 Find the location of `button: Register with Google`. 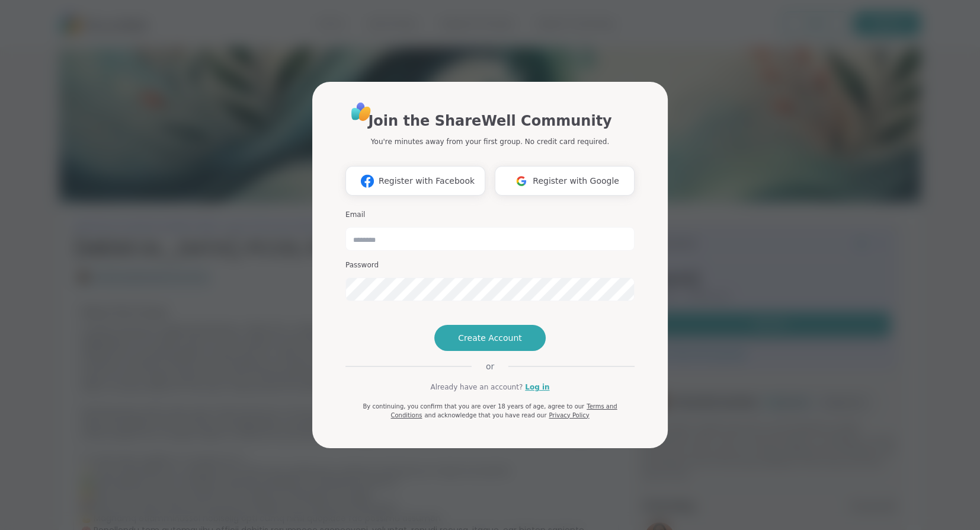

button: Register with Google is located at coordinates (565, 181).